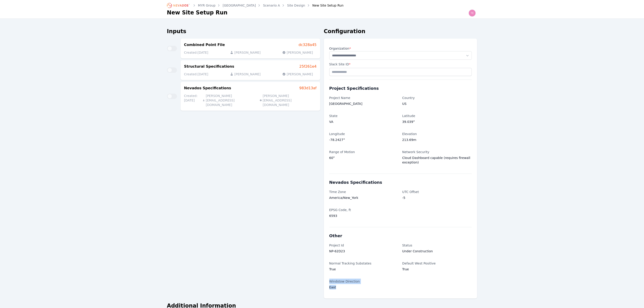 The width and height of the screenshot is (644, 308). Describe the element at coordinates (308, 88) in the screenshot. I see `a: 983d13af` at that location.